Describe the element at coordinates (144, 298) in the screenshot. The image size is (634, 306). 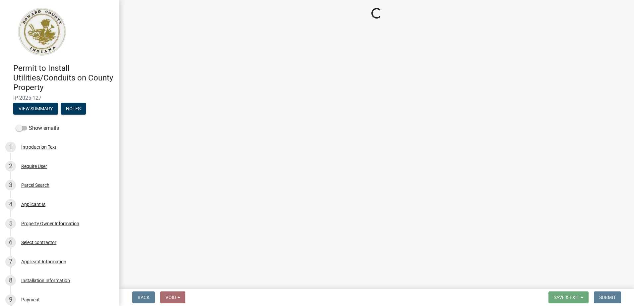
I see `button: Back` at that location.